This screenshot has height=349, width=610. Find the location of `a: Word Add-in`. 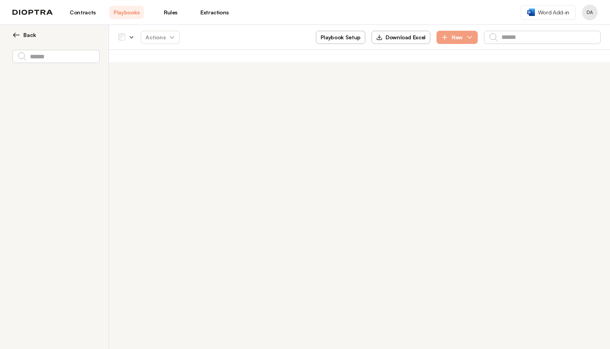

a: Word Add-in is located at coordinates (548, 12).